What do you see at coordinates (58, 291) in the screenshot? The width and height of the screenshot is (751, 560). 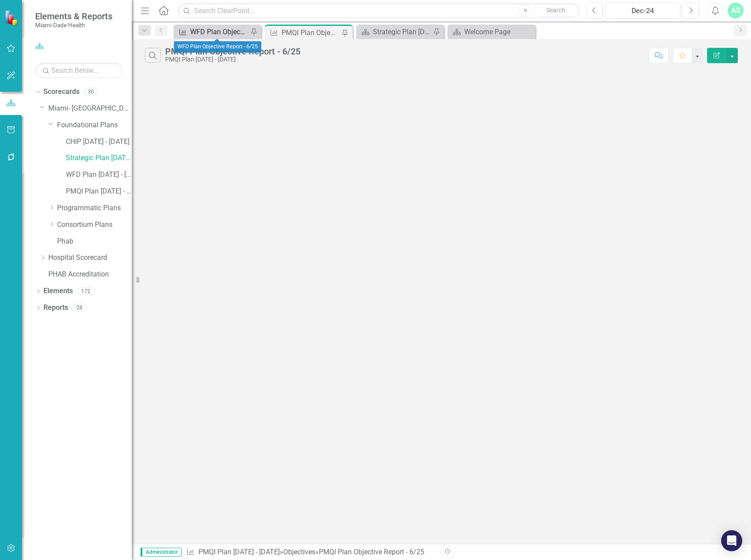 I see `a: Elements` at bounding box center [58, 291].